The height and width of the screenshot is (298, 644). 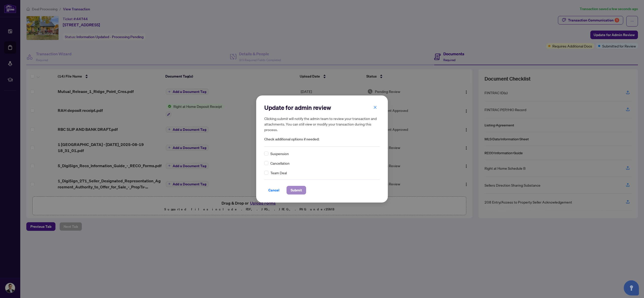 I want to click on span: Cancellation, so click(x=280, y=163).